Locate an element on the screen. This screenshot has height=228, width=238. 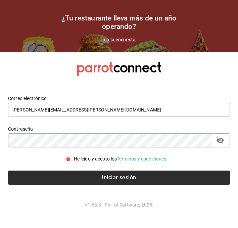
h1: ¿Tu restaurante lleva más de un año operando? is located at coordinates (119, 23).